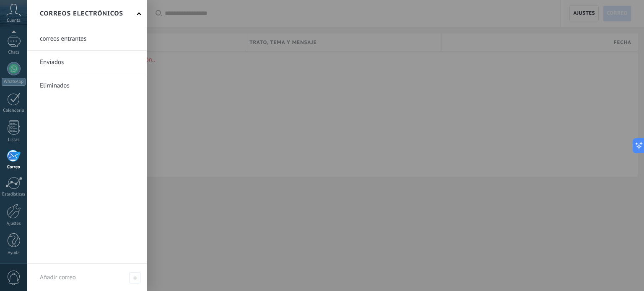 The image size is (644, 291). Describe the element at coordinates (14, 20) in the screenshot. I see `span: Cuenta` at that location.